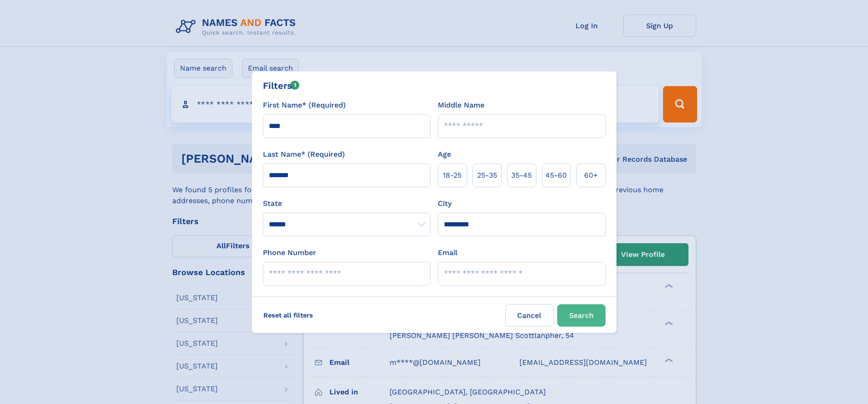 This screenshot has width=868, height=404. Describe the element at coordinates (452, 175) in the screenshot. I see `span: 18‑25` at that location.